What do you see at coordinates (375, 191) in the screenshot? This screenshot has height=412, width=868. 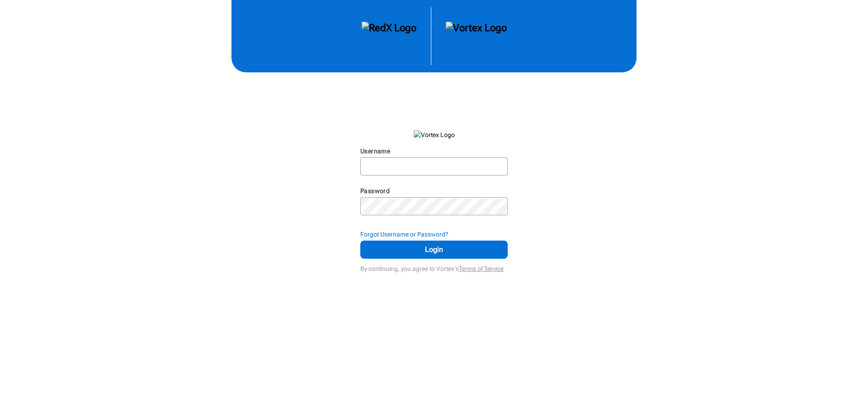 I see `label: Password` at bounding box center [375, 191].